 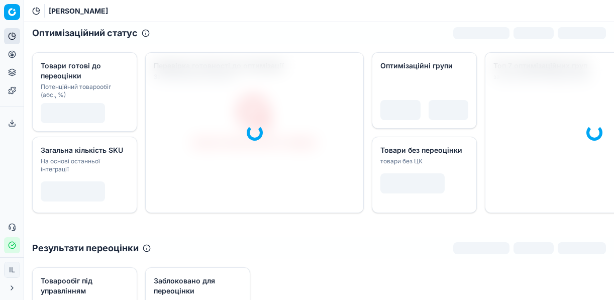 I want to click on div: товари без ЦК, so click(x=423, y=161).